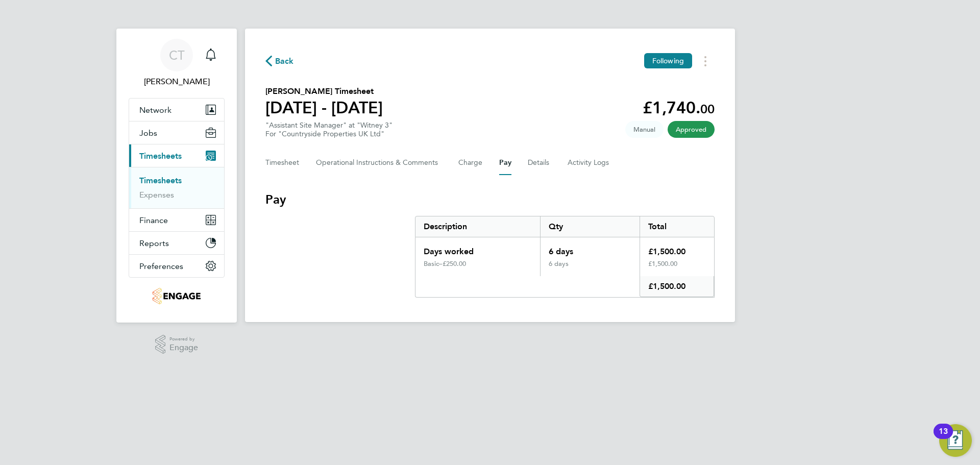 The image size is (980, 465). What do you see at coordinates (160, 180) in the screenshot?
I see `a: Timesheets` at bounding box center [160, 180].